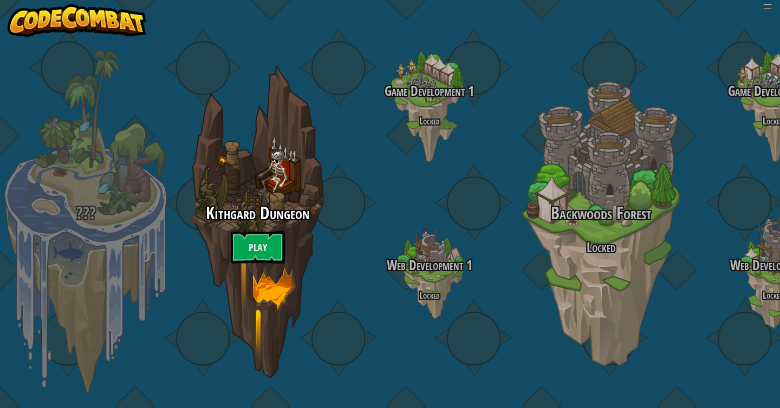 The height and width of the screenshot is (408, 780). Describe the element at coordinates (430, 265) in the screenshot. I see `span: Web Development 1` at that location.